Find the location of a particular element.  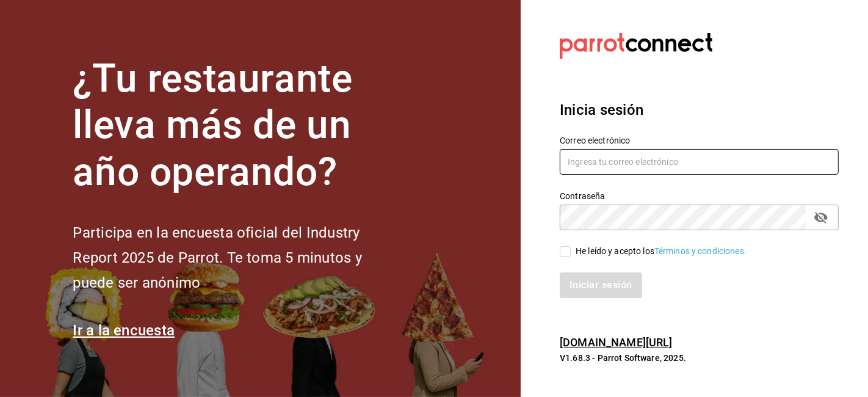

div: He leído y acepto los is located at coordinates (661, 251).